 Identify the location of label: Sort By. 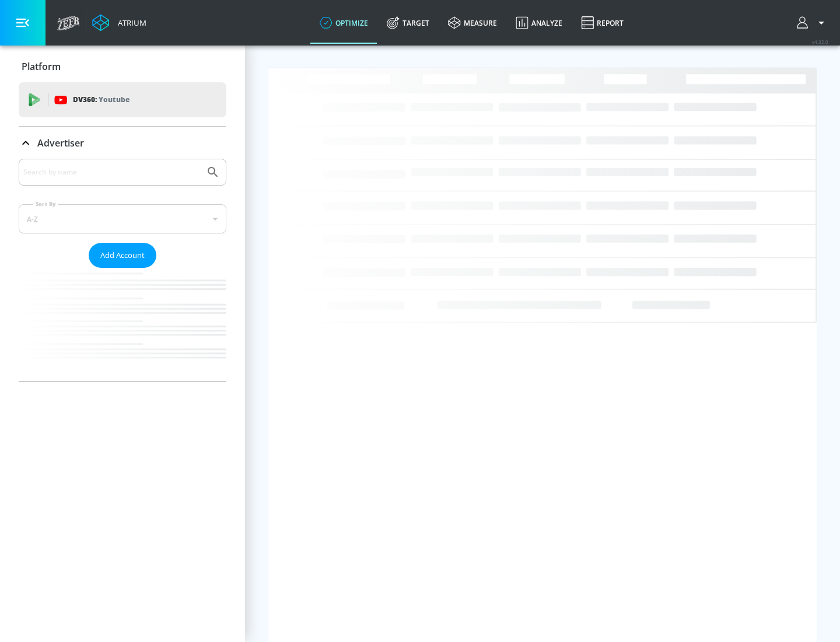
(45, 204).